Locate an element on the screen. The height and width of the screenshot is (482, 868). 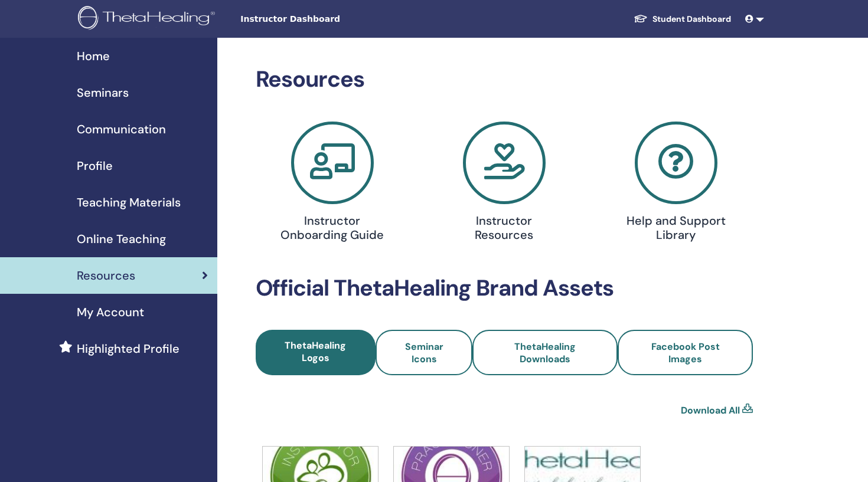
h2: Official ThetaHealing Brand Assets is located at coordinates (504, 289).